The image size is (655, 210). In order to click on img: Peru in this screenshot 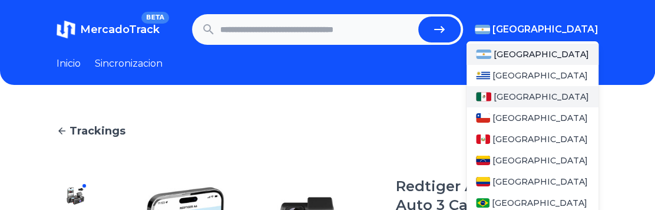, I will do `click(483, 139)`.